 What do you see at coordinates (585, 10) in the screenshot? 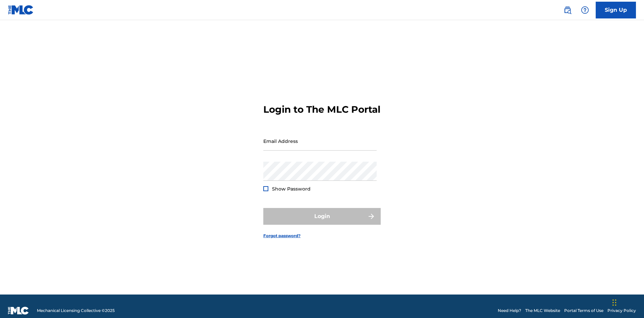
I see `img: help` at bounding box center [585, 10].